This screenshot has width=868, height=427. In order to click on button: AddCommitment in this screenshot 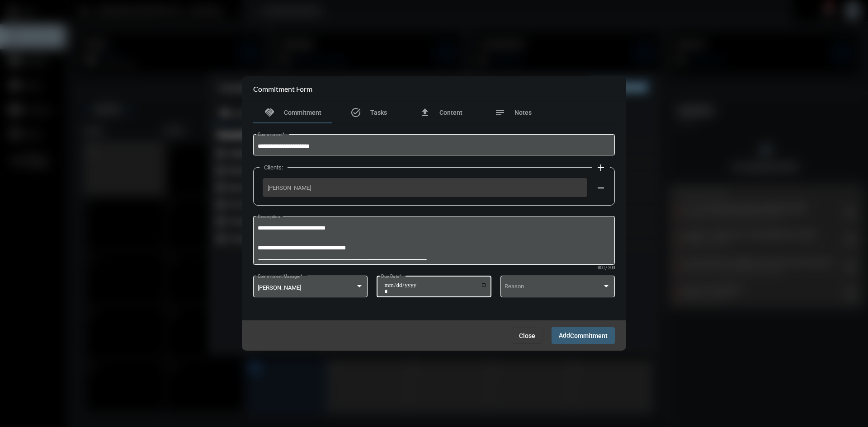, I will do `click(583, 335)`.